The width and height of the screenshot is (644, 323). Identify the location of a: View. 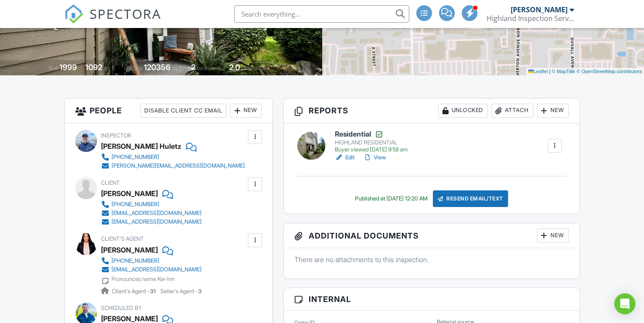
(375, 157).